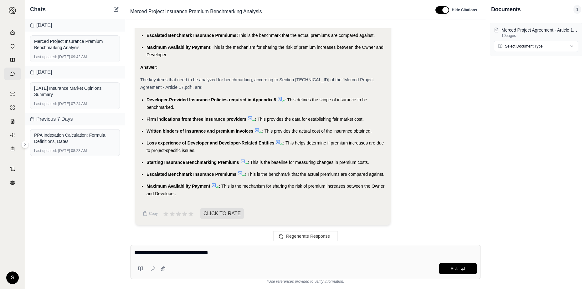 This screenshot has width=586, height=289. What do you see at coordinates (309, 119) in the screenshot?
I see `span: : This provides the data for establishing fair market cost.` at bounding box center [309, 119].